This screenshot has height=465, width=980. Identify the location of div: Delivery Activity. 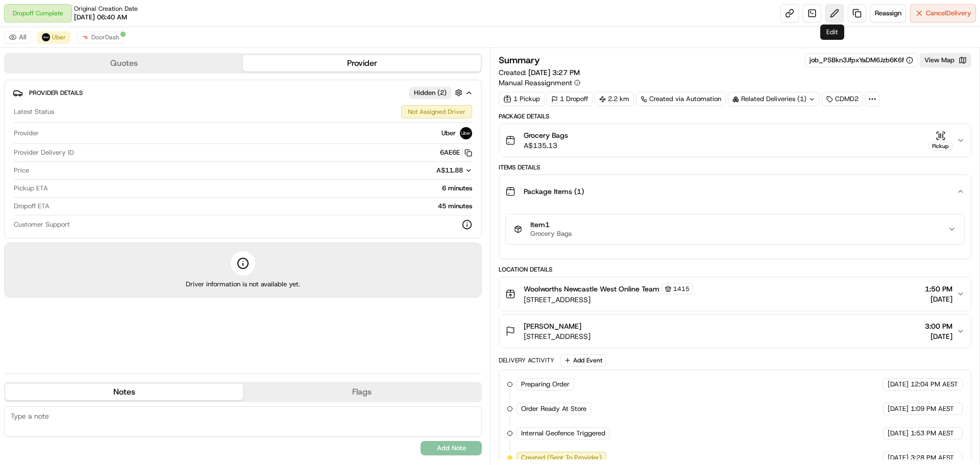
(526, 361).